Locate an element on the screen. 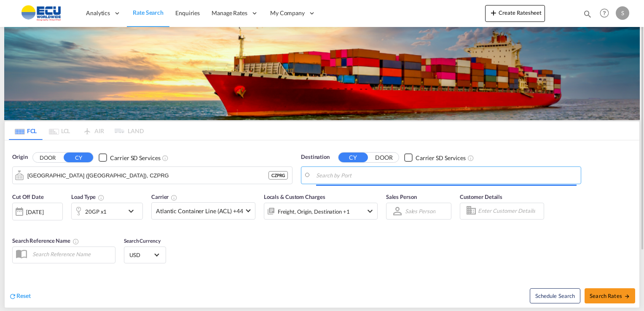  md-icon: Your search will be saved by the below given name is located at coordinates (76, 242).